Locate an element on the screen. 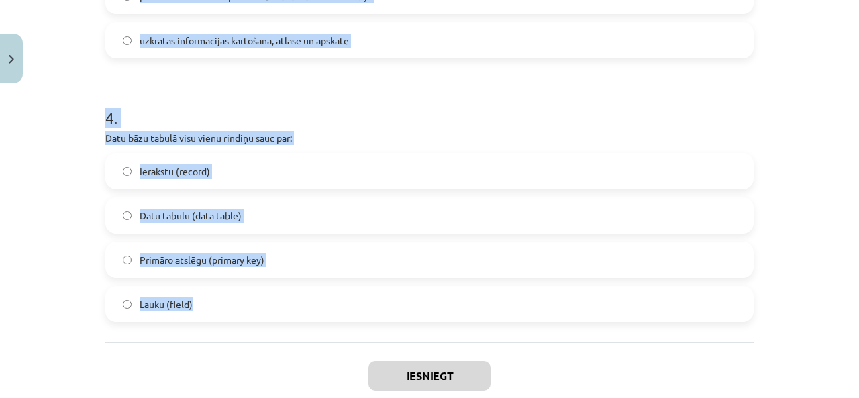  input: Primāro atslēgu (primary key) is located at coordinates (127, 260).